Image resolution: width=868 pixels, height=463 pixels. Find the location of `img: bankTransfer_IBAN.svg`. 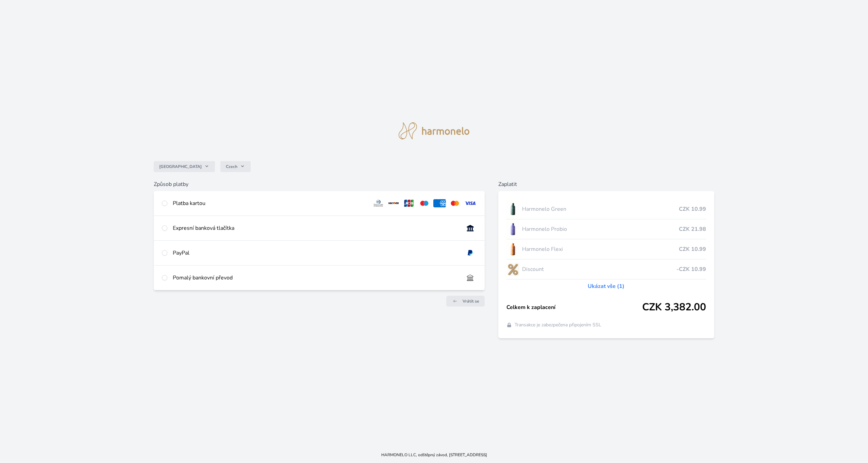

img: bankTransfer_IBAN.svg is located at coordinates (470, 278).